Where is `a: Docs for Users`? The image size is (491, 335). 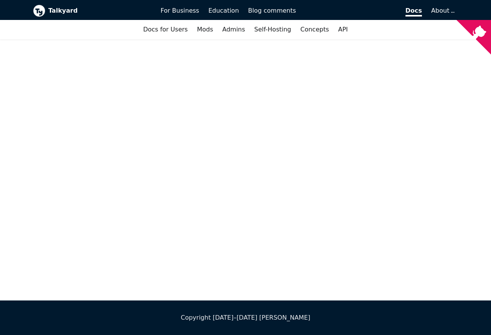 a: Docs for Users is located at coordinates (165, 30).